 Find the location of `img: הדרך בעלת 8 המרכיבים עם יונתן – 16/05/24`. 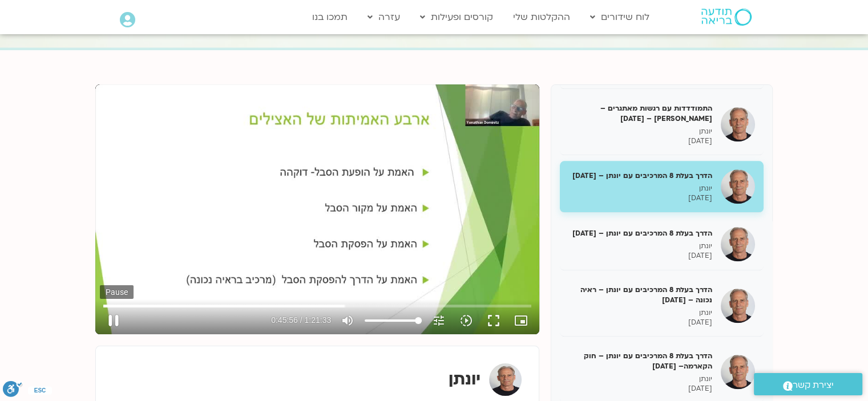

img: הדרך בעלת 8 המרכיבים עם יונתן – 16/05/24 is located at coordinates (738, 244).